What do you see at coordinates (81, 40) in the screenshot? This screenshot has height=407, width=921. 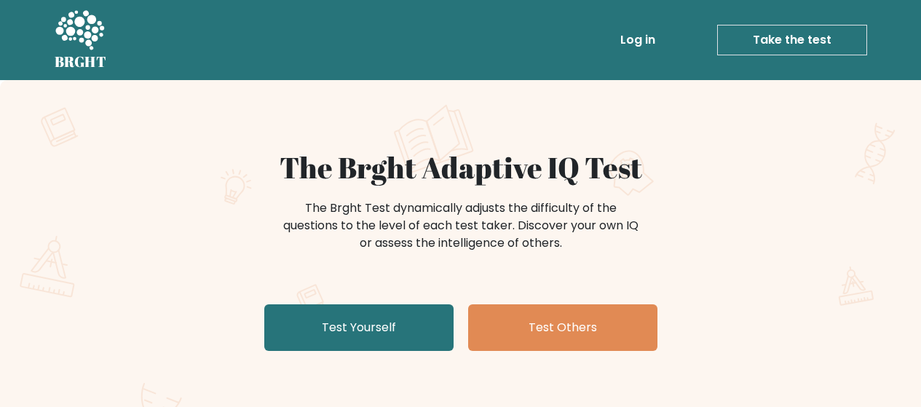 I see `a: BRGHT` at bounding box center [81, 40].